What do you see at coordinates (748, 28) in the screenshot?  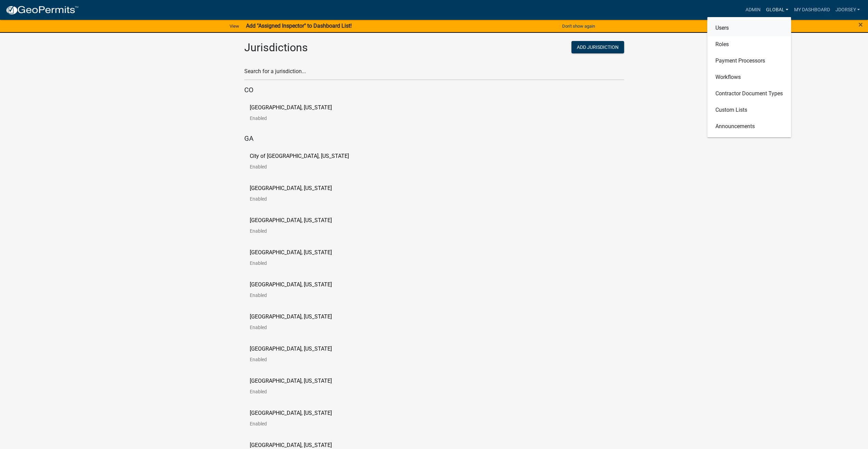 I see `a: Users` at bounding box center [748, 28].